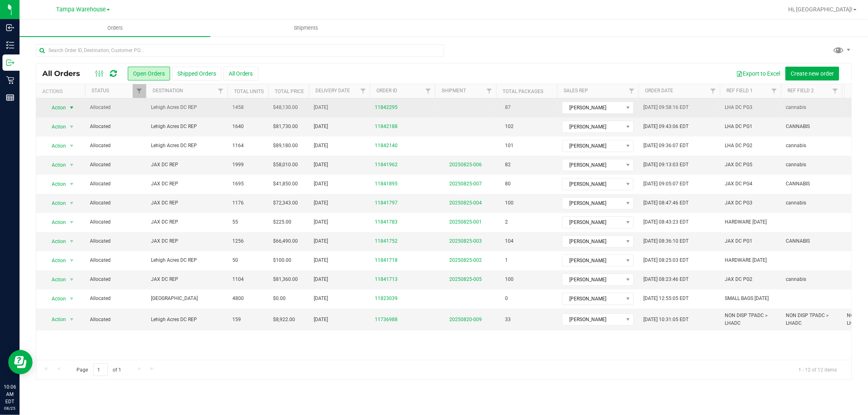 Image resolution: width=868 pixels, height=415 pixels. I want to click on span: JAX DC PG2, so click(738, 279).